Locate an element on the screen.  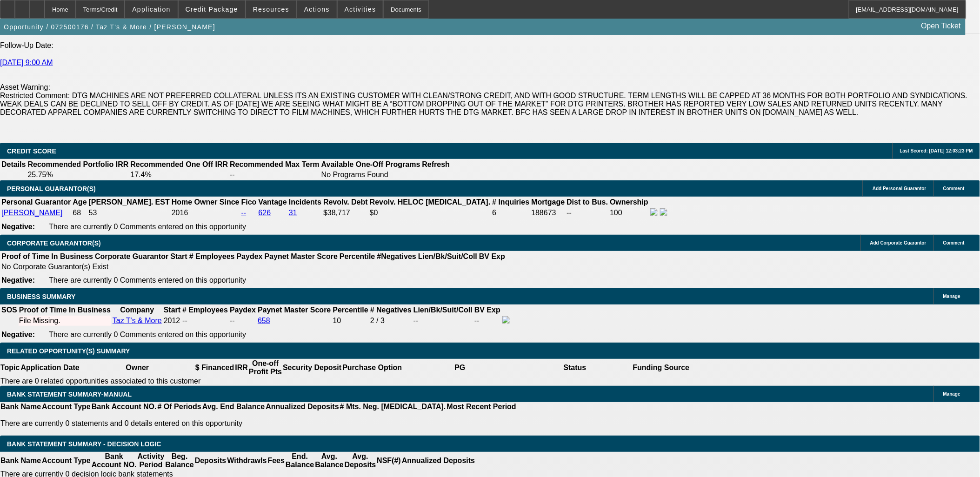
th: Refresh is located at coordinates (436, 164).